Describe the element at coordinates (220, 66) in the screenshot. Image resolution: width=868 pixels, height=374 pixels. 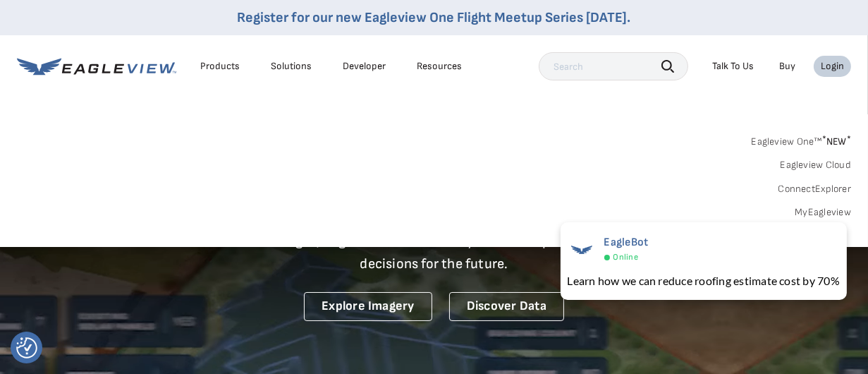
I see `div: Products` at that location.